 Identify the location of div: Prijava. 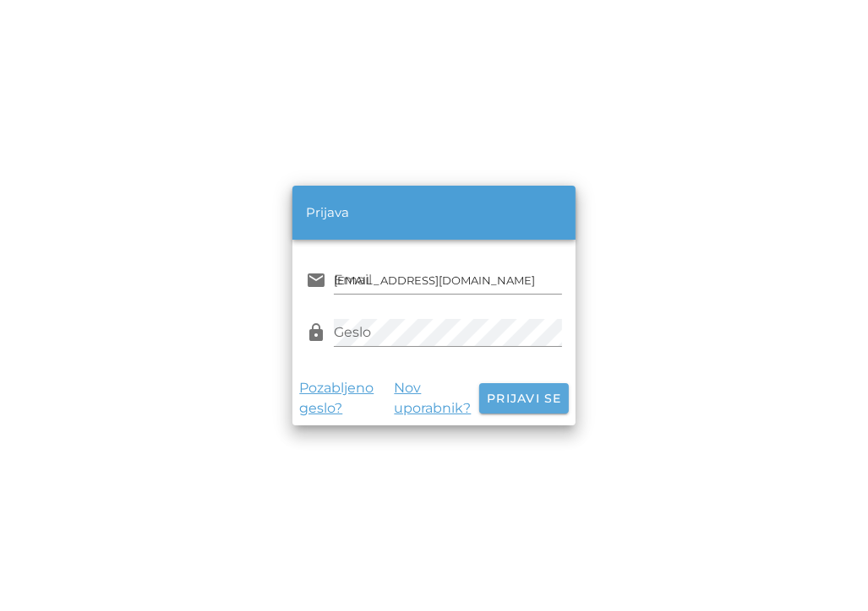
(327, 213).